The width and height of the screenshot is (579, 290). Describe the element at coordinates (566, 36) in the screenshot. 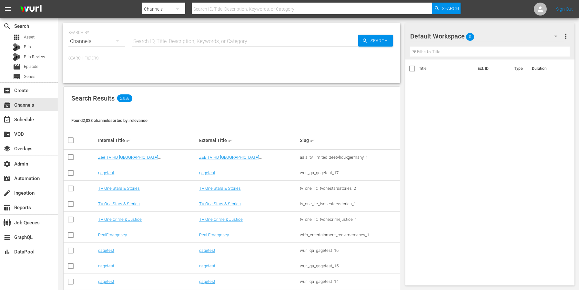

I see `span: more_vert` at that location.